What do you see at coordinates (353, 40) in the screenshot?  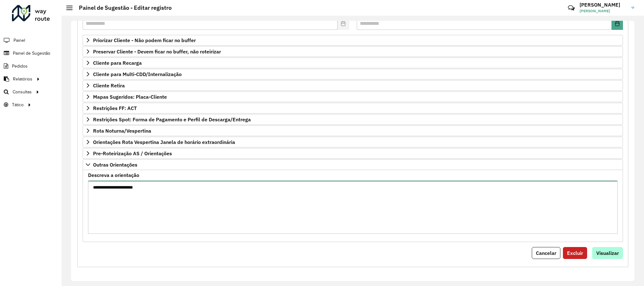 I see `a: Priorizar Cliente - Não podem ficar no buffer` at bounding box center [353, 40].